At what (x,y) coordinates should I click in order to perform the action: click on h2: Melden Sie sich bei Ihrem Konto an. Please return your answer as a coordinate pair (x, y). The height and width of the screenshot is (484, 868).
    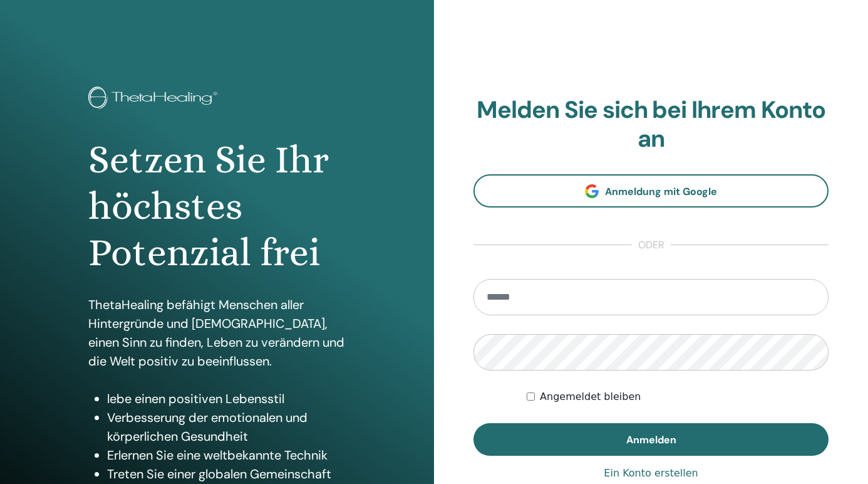
    Looking at the image, I should click on (650, 124).